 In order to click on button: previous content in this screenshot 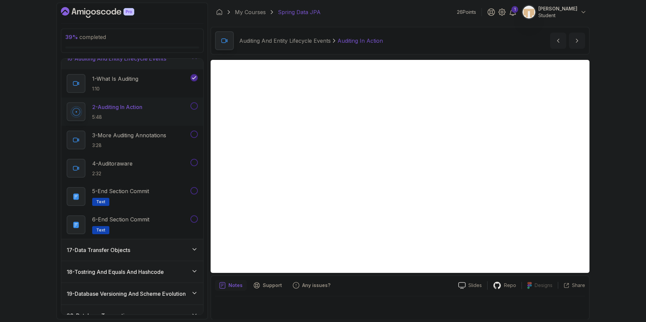, I will do `click(558, 41)`.